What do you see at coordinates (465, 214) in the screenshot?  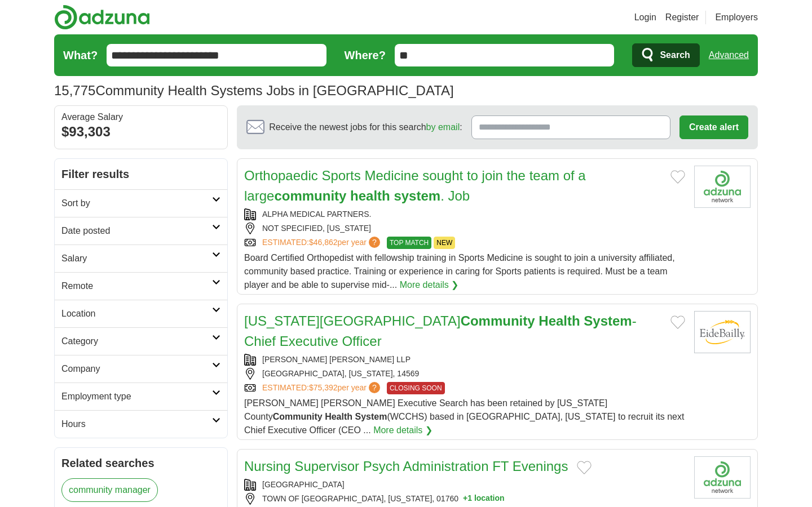 I see `div: ALPHA MEDICAL PARTNERS.` at bounding box center [465, 214].